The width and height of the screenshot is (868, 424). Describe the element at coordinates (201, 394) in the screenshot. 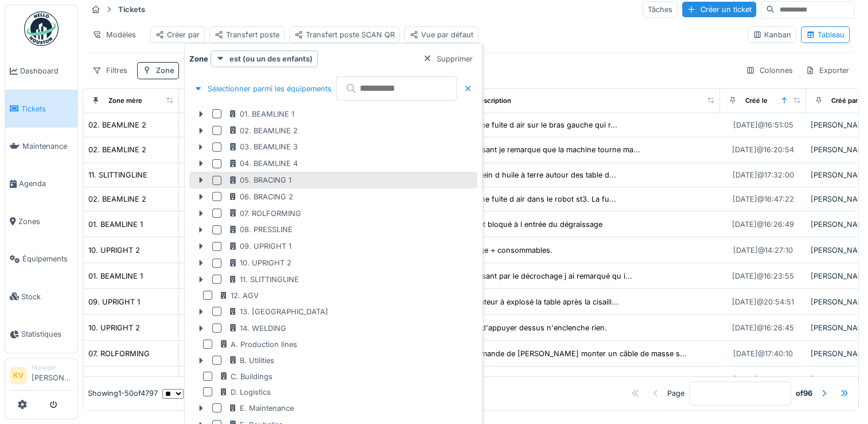

I see `div: items per page` at that location.